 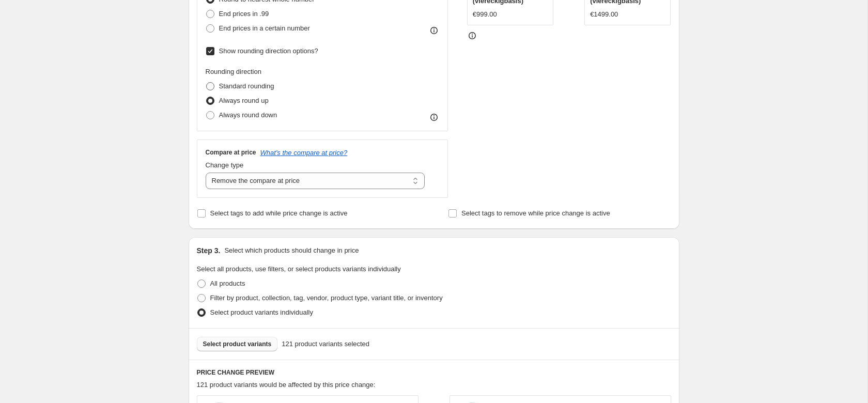 What do you see at coordinates (484, 15) in the screenshot?
I see `div: €999.00` at bounding box center [484, 15].